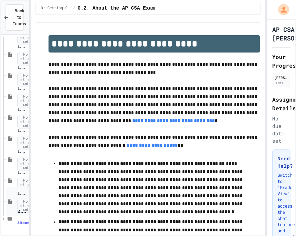 Image resolution: width=296 pixels, height=236 pixels. I want to click on button: Back to Teams, so click(15, 17).